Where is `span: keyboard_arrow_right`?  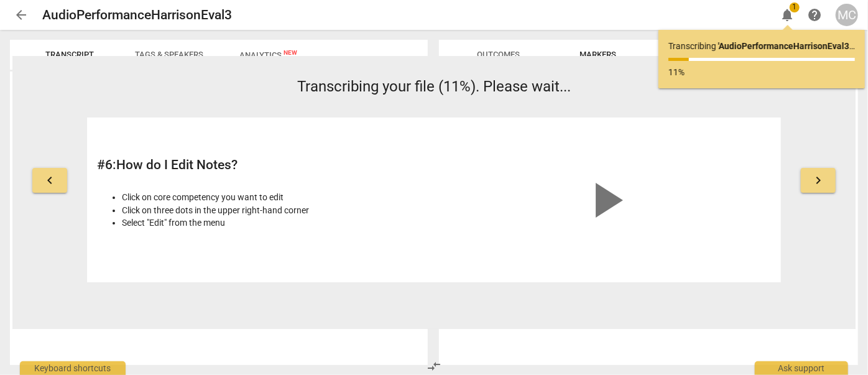 span: keyboard_arrow_right is located at coordinates (819, 180).